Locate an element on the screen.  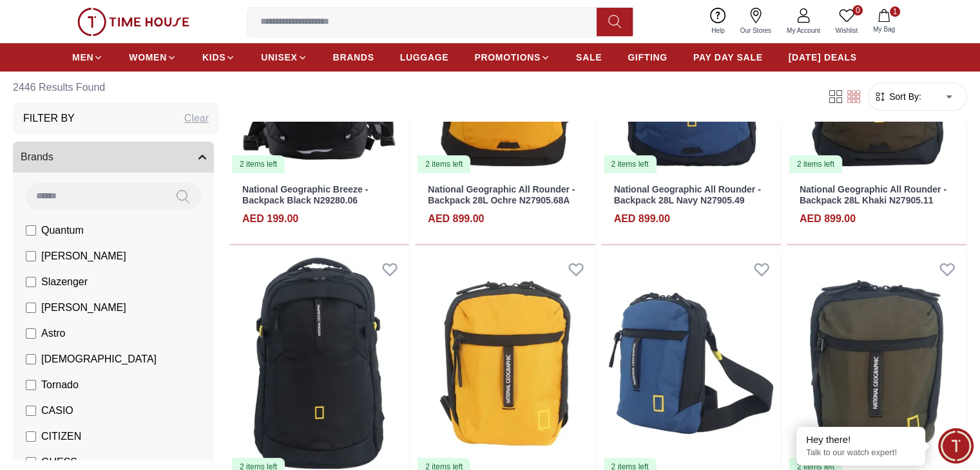
a: 0Wishlist is located at coordinates (846, 21).